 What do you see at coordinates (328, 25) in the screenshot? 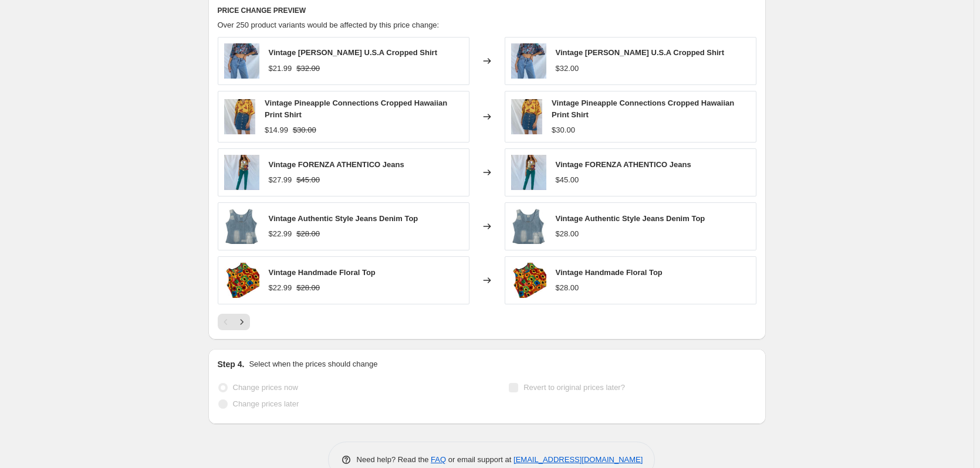
I see `span: Over 250 product variants would be affected by this price change:` at bounding box center [328, 25].